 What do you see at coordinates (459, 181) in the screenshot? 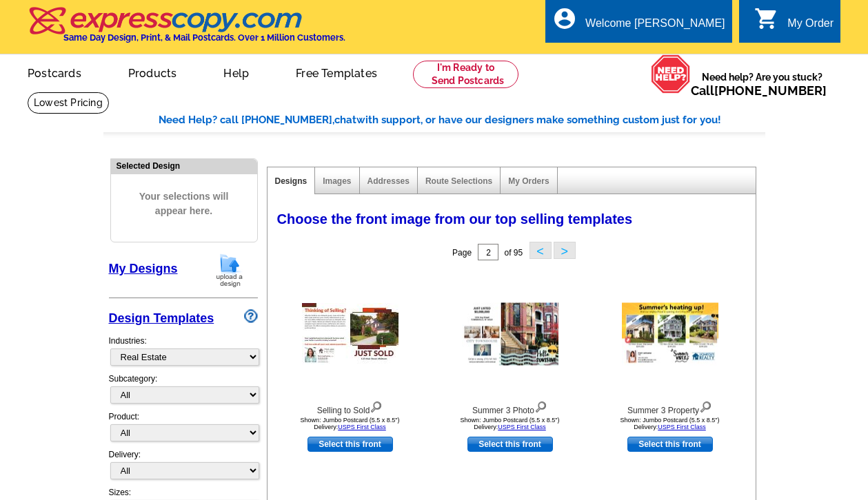
I see `a: Route Selections` at bounding box center [459, 181].